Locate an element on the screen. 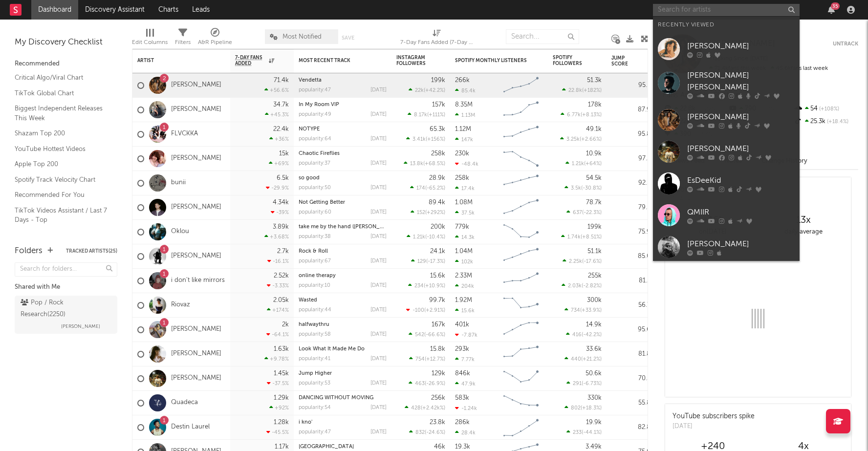  div: 199k is located at coordinates (594, 227).